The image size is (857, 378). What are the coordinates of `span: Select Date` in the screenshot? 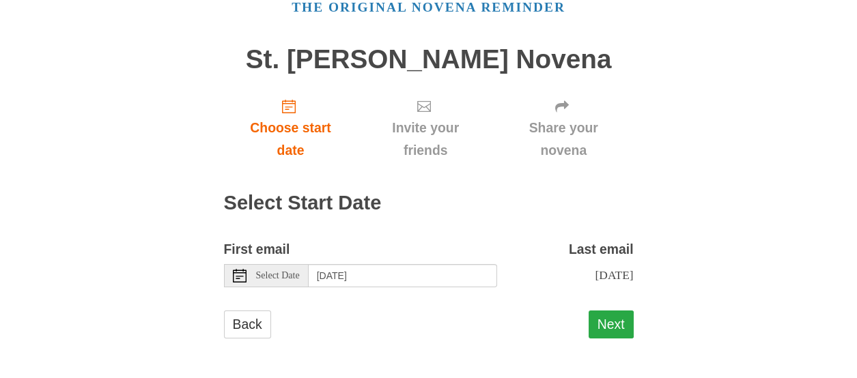 It's located at (278, 276).